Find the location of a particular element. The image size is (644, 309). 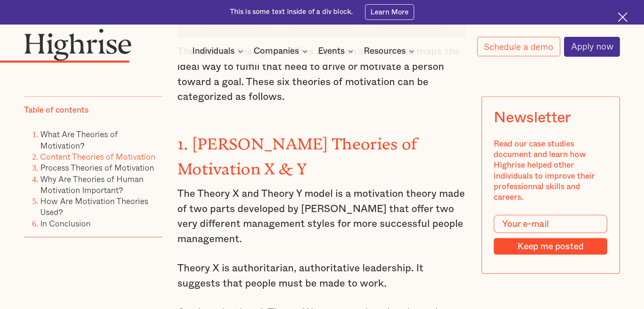

form: Modal Form is located at coordinates (551, 235).